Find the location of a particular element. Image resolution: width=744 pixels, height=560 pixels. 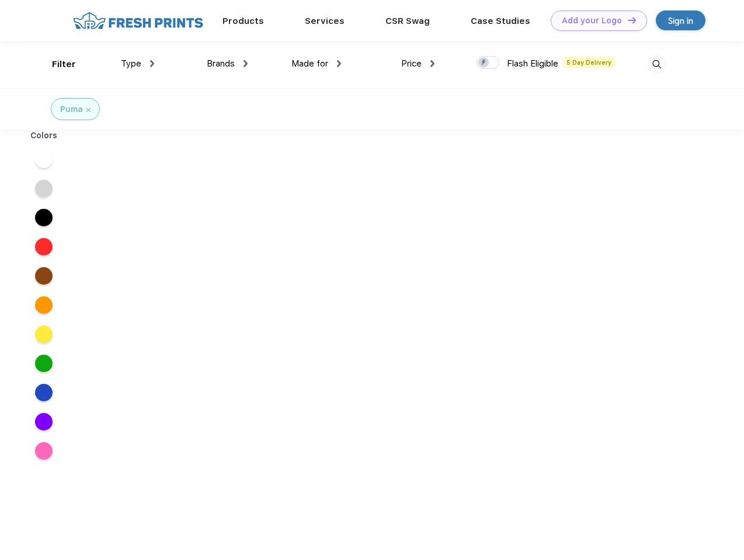

a: Sign in is located at coordinates (681, 21).